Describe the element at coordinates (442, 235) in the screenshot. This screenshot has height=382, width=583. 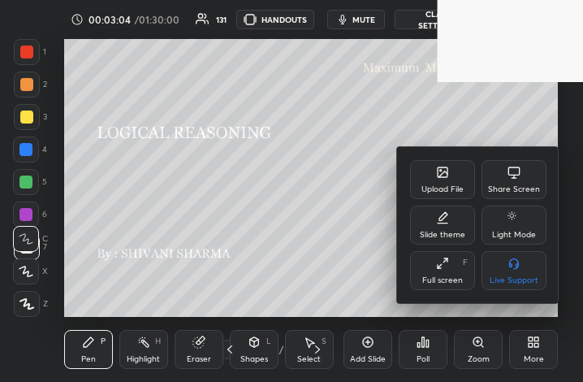
I see `div: Slide theme` at that location.